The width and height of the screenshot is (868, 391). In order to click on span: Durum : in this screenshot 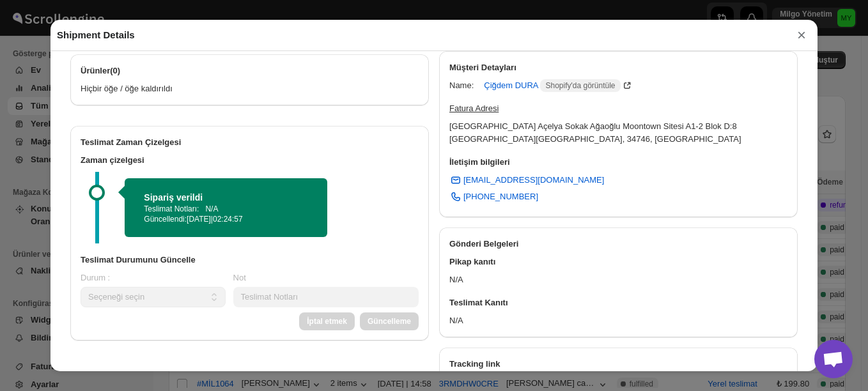, I will do `click(95, 277)`.